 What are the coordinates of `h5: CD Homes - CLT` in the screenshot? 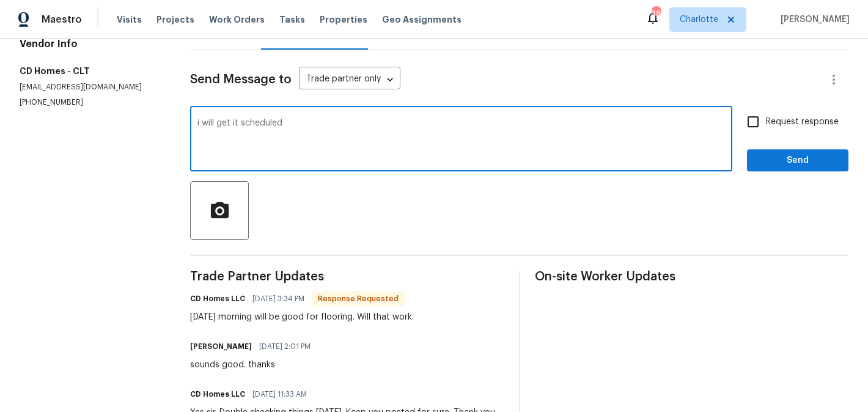 It's located at (90, 71).